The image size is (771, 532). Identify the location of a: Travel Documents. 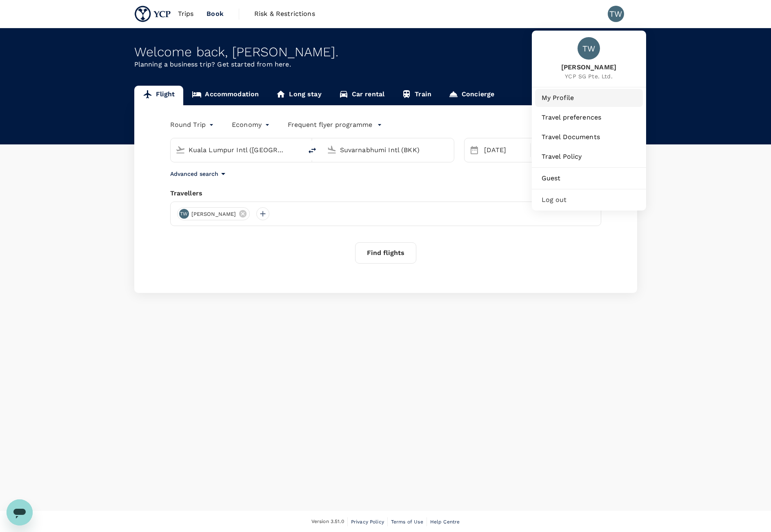
(589, 137).